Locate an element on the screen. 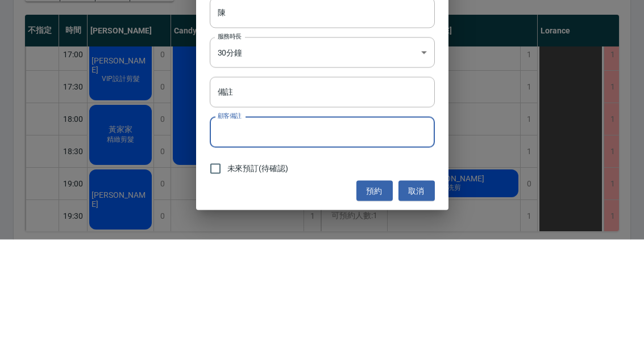  div: 設定可預約人數上限 is located at coordinates (322, 54).